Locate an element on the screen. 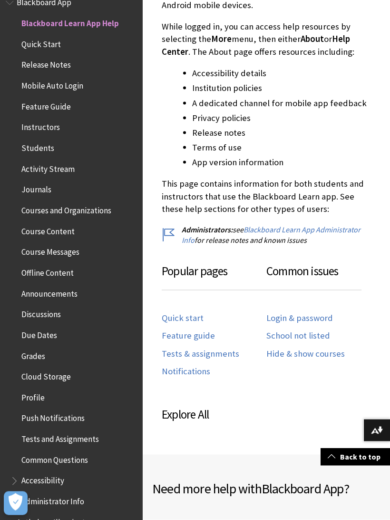 The width and height of the screenshot is (390, 520). span: Announcements is located at coordinates (50, 292).